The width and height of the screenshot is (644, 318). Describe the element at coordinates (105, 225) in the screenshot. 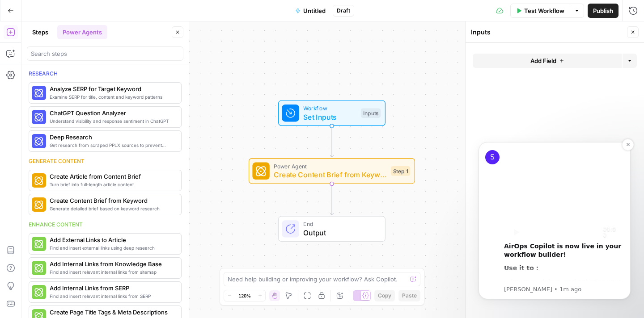

I see `div: Enhance content` at that location.